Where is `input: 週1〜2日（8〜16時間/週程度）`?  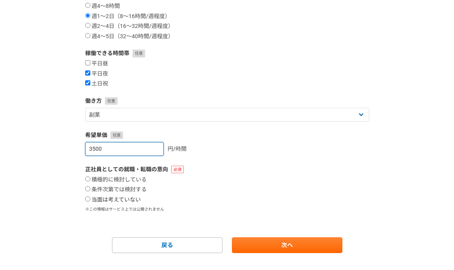
input: 週1〜2日（8〜16時間/週程度） is located at coordinates (88, 15).